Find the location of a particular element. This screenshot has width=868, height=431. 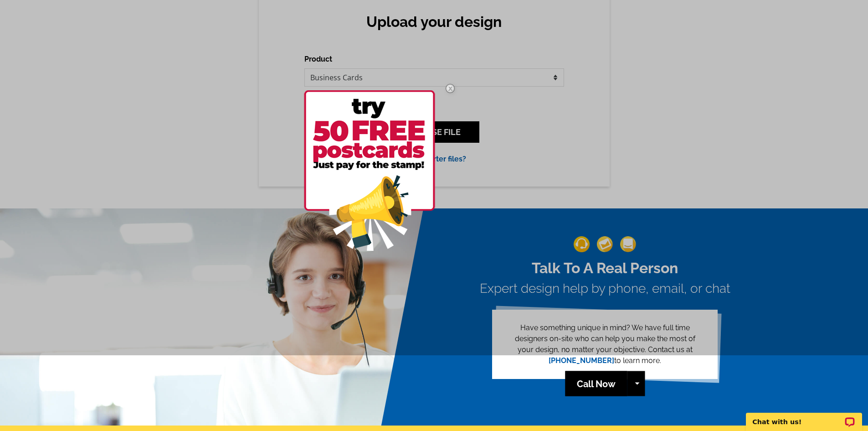

img: closebutton.png is located at coordinates (450, 89).